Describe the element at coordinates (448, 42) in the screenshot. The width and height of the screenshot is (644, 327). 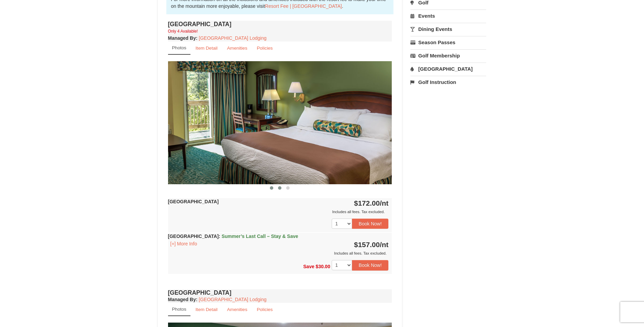
I see `a: Season Passes` at that location.